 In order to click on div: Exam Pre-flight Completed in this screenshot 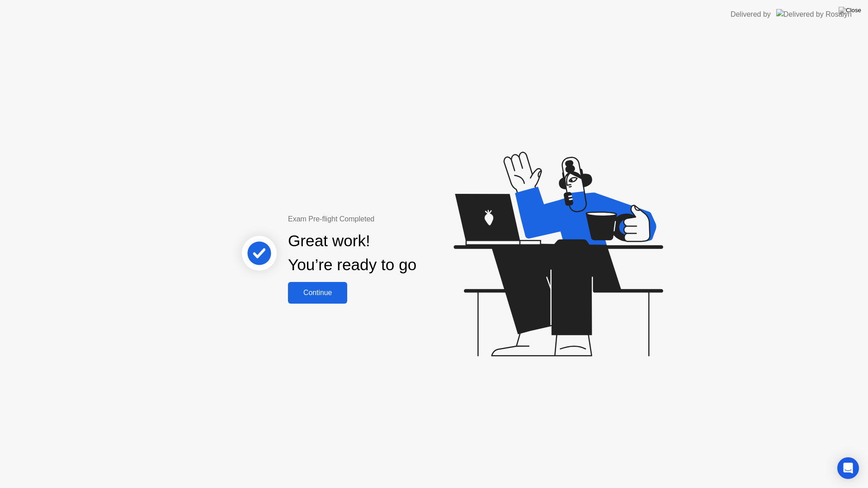, I will do `click(382, 219)`.